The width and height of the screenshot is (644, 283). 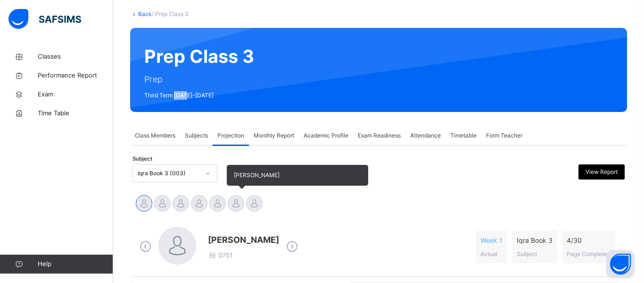 I want to click on span: Iqra Book 3, so click(x=535, y=240).